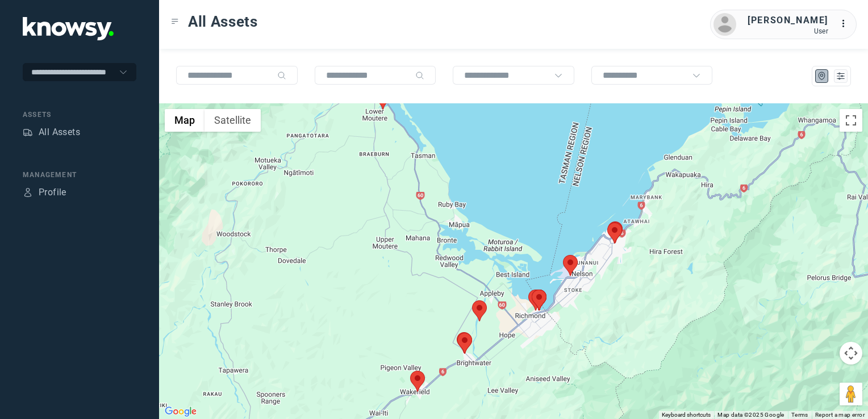 This screenshot has width=868, height=419. Describe the element at coordinates (175, 21) in the screenshot. I see `div: Toggle Menu` at that location.